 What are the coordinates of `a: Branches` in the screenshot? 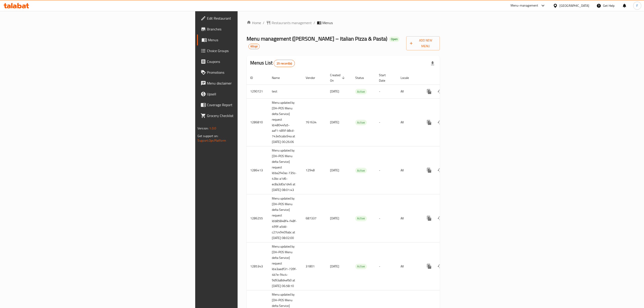 It's located at (250, 29).